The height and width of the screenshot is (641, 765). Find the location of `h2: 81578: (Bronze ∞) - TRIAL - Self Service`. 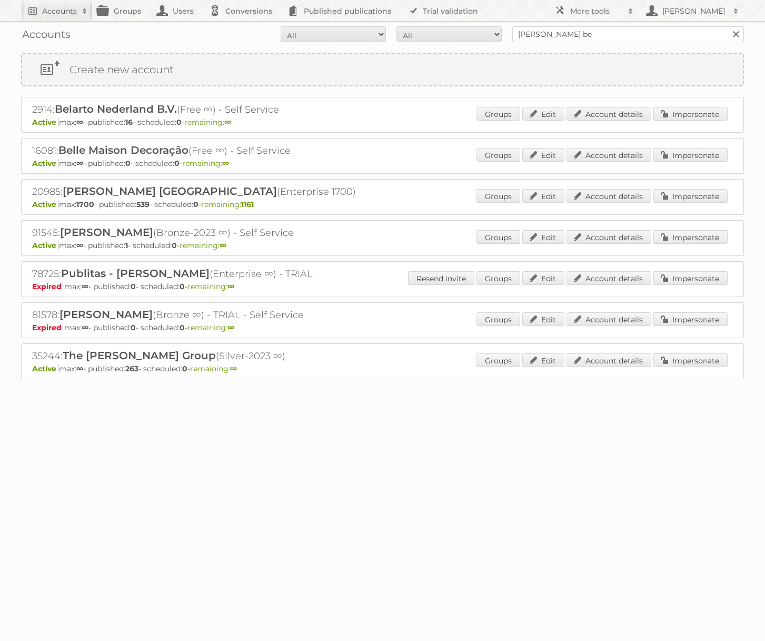

h2: 81578: (Bronze ∞) - TRIAL - Self Service is located at coordinates (216, 315).